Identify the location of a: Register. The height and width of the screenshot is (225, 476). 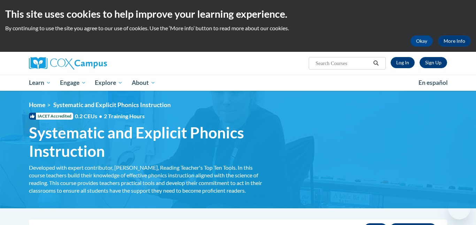
(433, 63).